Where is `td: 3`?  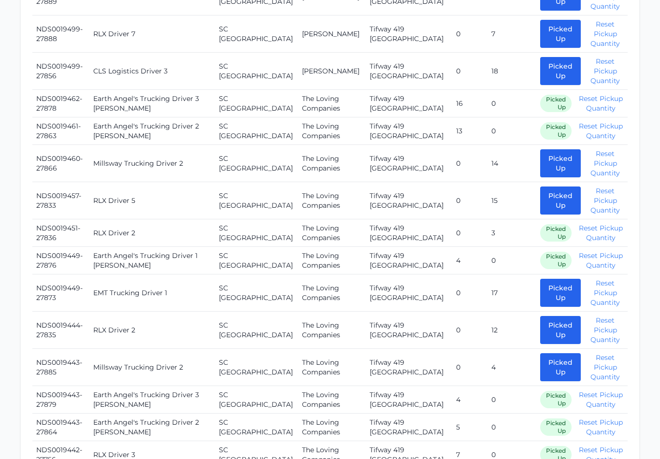
td: 3 is located at coordinates (511, 233).